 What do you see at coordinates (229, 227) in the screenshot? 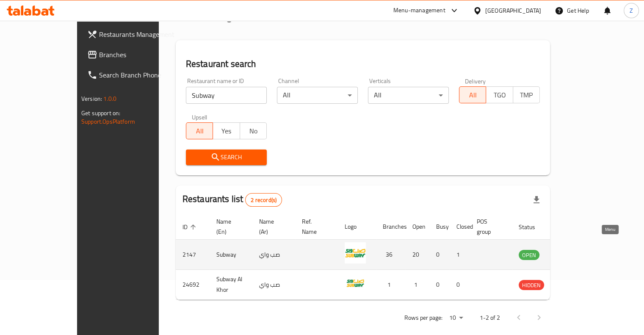
I see `span: Name (En)` at bounding box center [229, 227].